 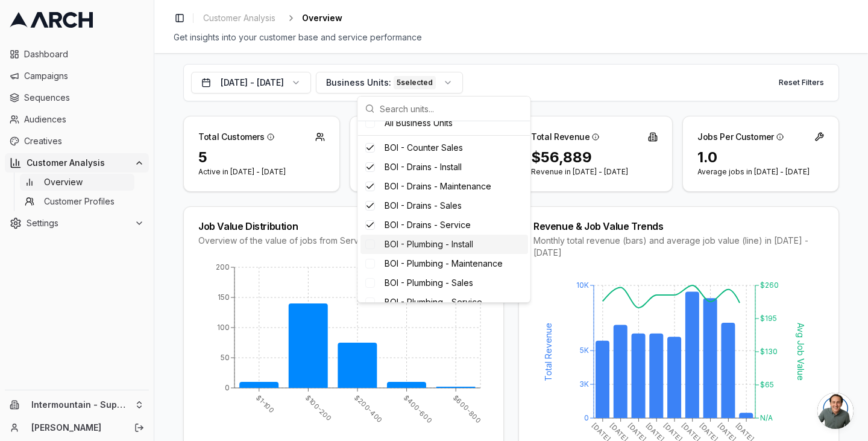 I want to click on a: Campaigns, so click(x=77, y=76).